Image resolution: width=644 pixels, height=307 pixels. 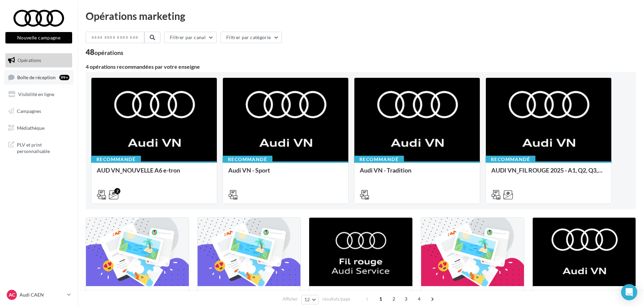 I want to click on div: opérations, so click(x=109, y=52).